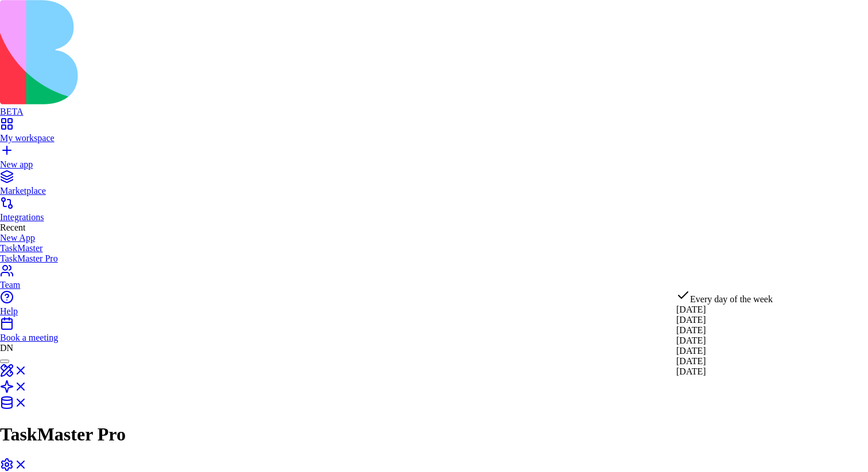  Describe the element at coordinates (731, 299) in the screenshot. I see `span: Every day of the week` at that location.